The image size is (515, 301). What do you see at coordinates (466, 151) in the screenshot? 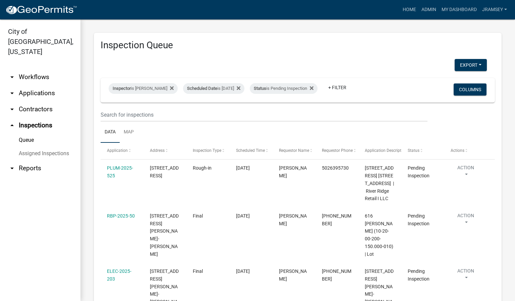
I see `datatable-header-cell: Actions` at bounding box center [466, 151].